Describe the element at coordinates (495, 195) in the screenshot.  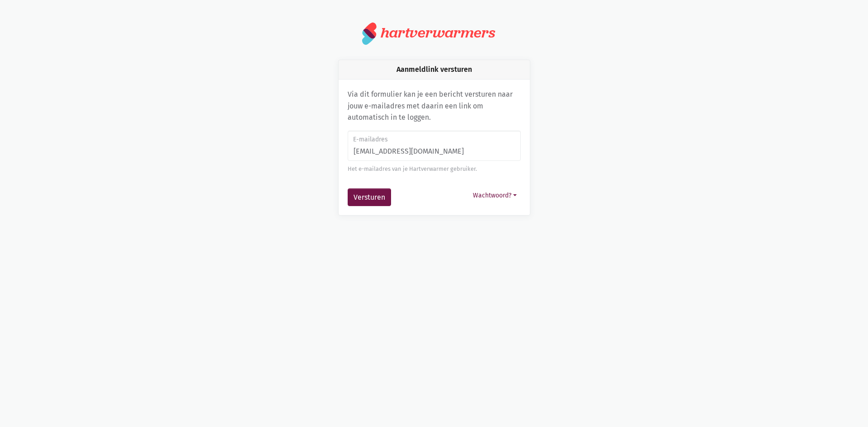
I see `button: Wachtwoord?` at that location.